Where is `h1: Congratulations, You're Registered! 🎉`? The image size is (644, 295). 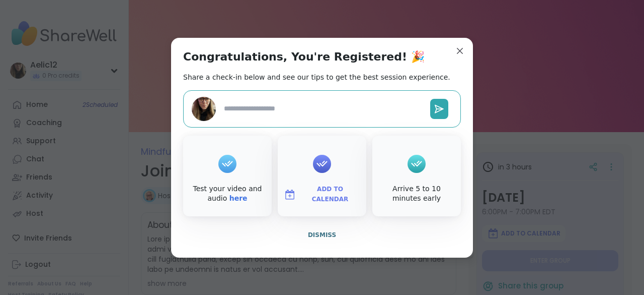
h1: Congratulations, You're Registered! 🎉 is located at coordinates (304, 57).